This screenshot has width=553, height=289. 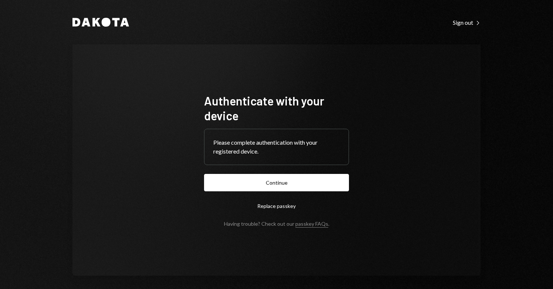 I want to click on a: Sign out, so click(x=467, y=22).